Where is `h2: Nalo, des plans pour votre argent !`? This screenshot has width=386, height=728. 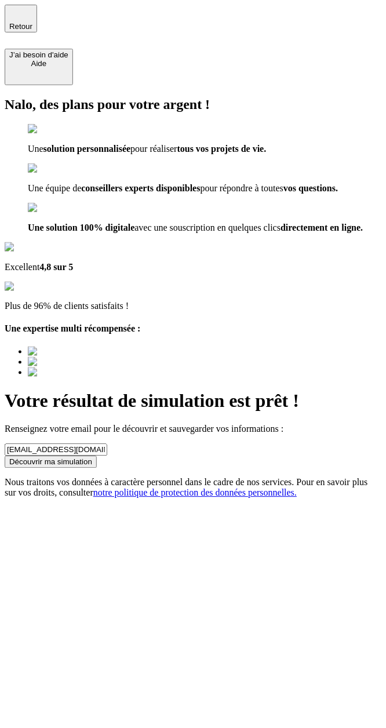
h2: Nalo, des plans pour votre argent ! is located at coordinates (193, 104).